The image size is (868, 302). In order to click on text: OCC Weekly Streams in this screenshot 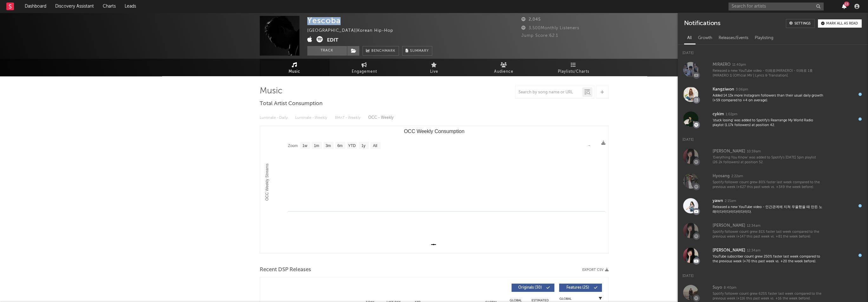, I will do `click(267, 182)`.